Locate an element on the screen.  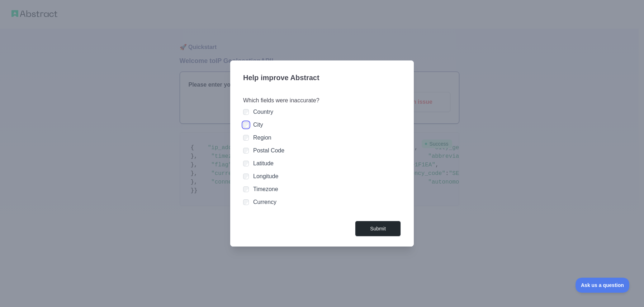
label: Currency is located at coordinates (265, 202).